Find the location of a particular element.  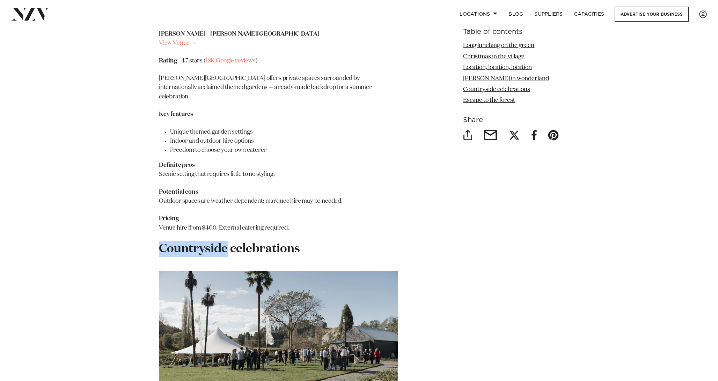

a: SUPPLIERS is located at coordinates (548, 14).